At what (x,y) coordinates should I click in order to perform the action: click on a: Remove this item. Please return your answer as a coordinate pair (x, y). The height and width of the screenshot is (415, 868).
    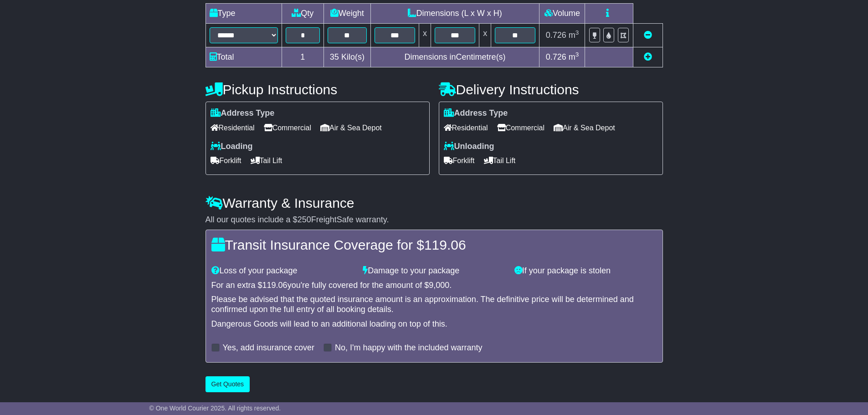
    Looking at the image, I should click on (647, 35).